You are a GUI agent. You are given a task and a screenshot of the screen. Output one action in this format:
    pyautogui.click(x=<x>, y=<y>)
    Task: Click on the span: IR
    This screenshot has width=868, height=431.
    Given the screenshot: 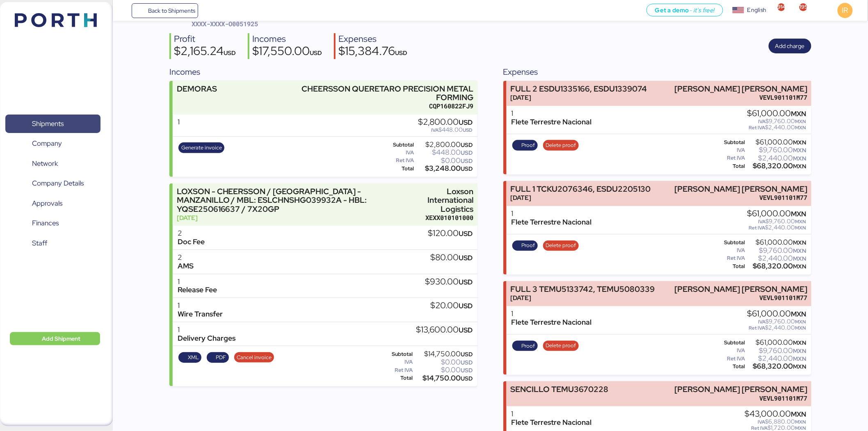 What is the action you would take?
    pyautogui.click(x=845, y=10)
    